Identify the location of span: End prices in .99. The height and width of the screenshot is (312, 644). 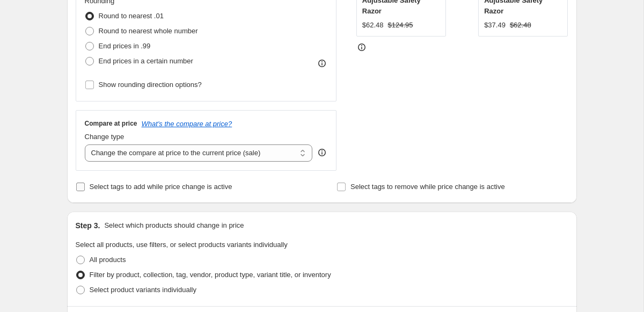
(125, 46).